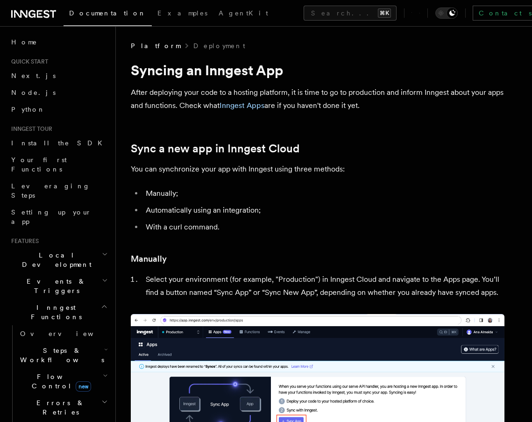 This screenshot has height=422, width=532. Describe the element at coordinates (68, 333) in the screenshot. I see `span: Overview` at that location.